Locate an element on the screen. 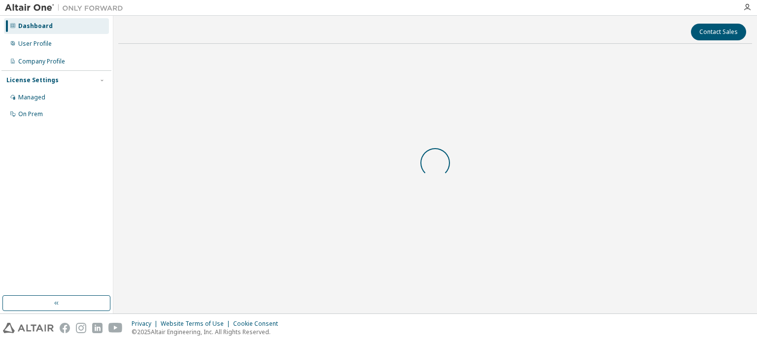 Image resolution: width=757 pixels, height=342 pixels. img: facebook.svg is located at coordinates (65, 328).